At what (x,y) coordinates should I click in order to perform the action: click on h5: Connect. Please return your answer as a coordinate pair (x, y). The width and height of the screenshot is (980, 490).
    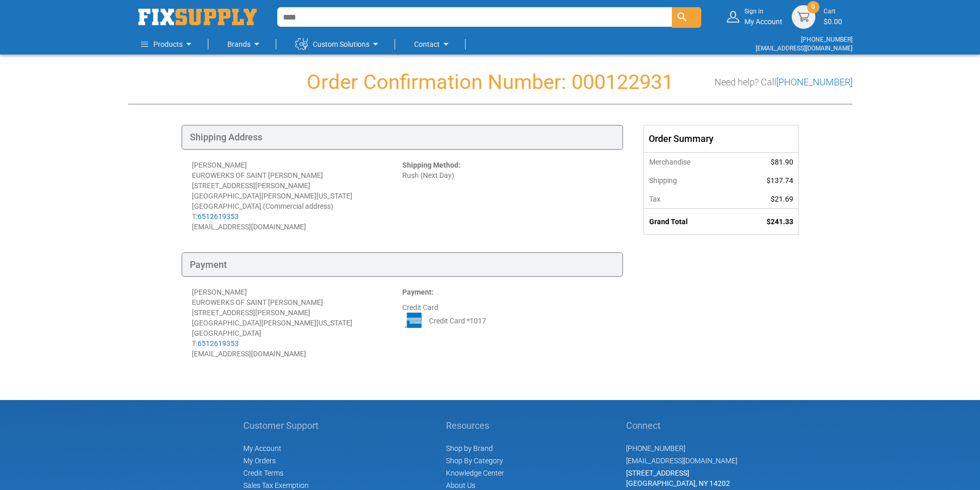
    Looking at the image, I should click on (681, 425).